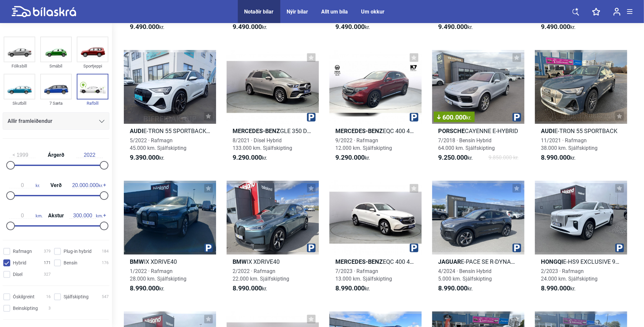 The image size is (644, 327). What do you see at coordinates (334, 12) in the screenshot?
I see `div: Allt um bíla` at bounding box center [334, 12].